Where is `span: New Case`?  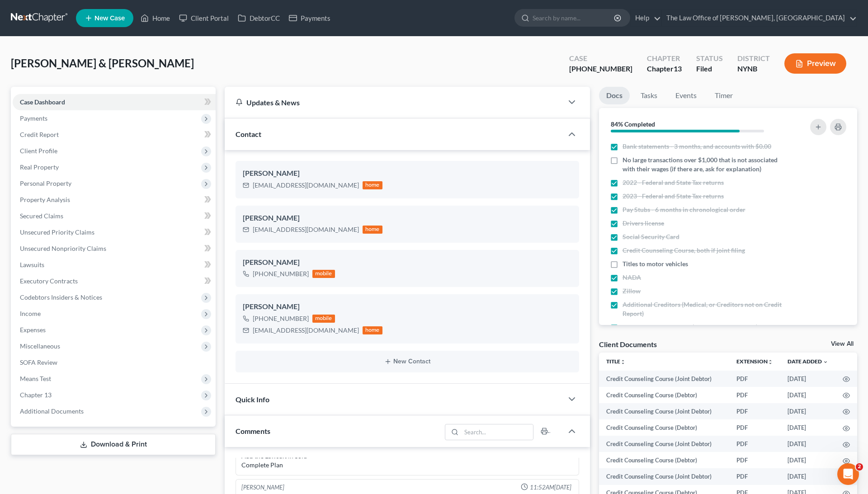 span: New Case is located at coordinates (110, 18).